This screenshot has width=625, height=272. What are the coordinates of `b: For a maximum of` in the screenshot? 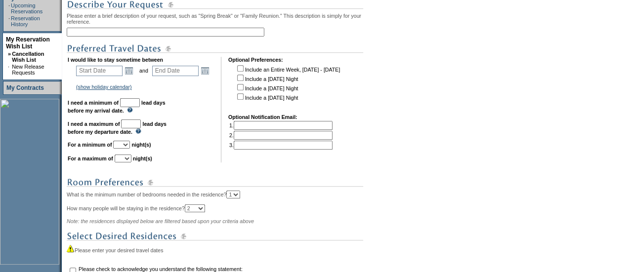 It's located at (90, 158).